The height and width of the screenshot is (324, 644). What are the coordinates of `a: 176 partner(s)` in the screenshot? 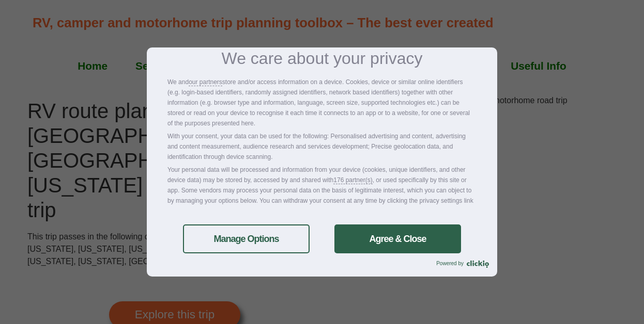 It's located at (352, 180).